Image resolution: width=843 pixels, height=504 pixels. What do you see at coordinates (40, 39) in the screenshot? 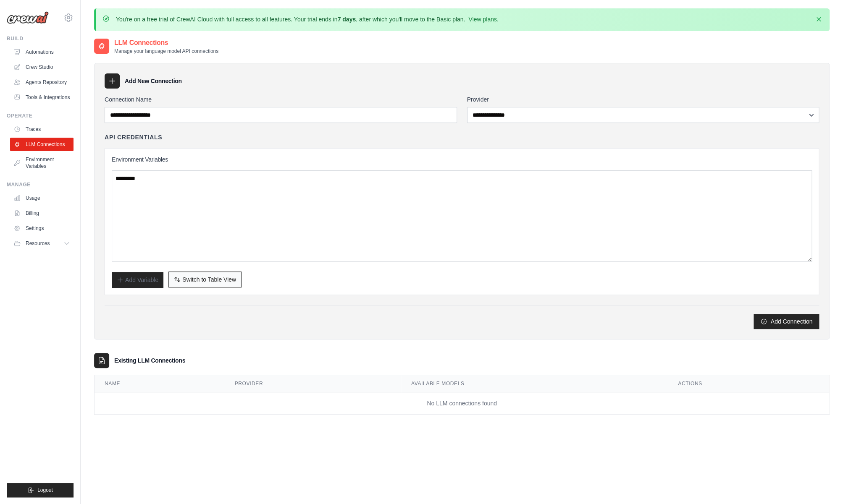
I see `div: Build` at bounding box center [40, 39].